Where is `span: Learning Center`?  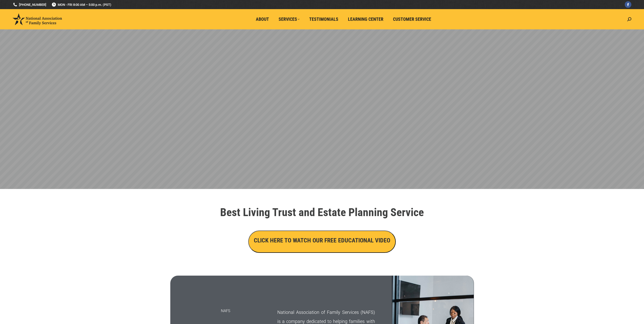 span: Learning Center is located at coordinates (366, 19).